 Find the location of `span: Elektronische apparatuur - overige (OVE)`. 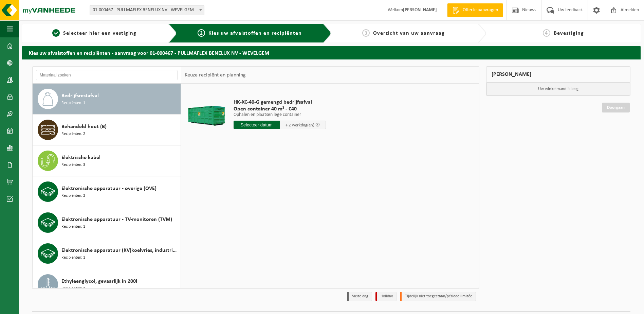

span: Elektronische apparatuur - overige (OVE) is located at coordinates (109, 188).